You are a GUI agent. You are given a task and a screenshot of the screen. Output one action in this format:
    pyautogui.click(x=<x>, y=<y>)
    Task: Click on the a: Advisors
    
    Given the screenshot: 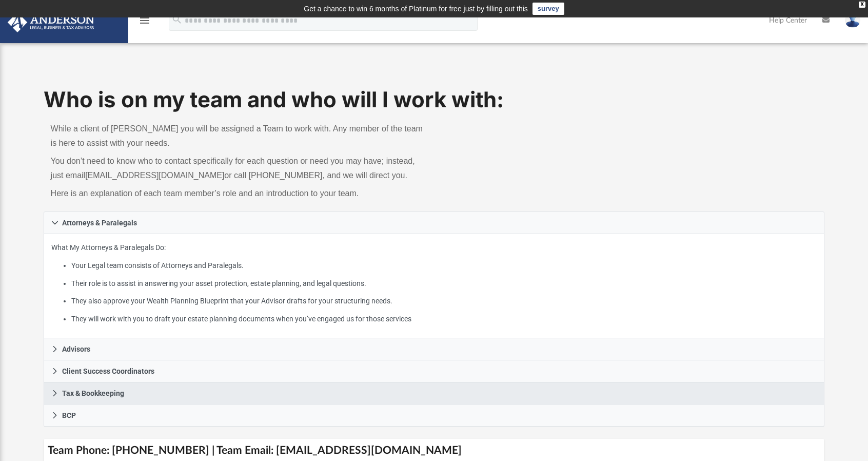 What is the action you would take?
    pyautogui.click(x=434, y=349)
    